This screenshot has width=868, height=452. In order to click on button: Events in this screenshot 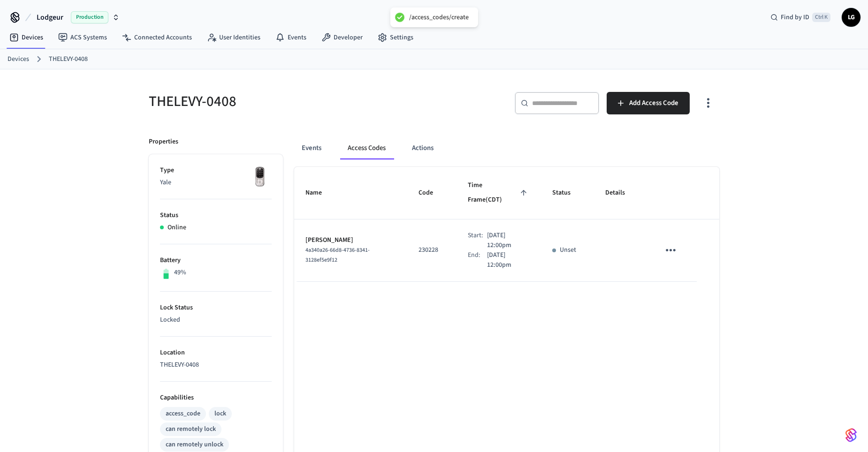, I will do `click(311, 148)`.